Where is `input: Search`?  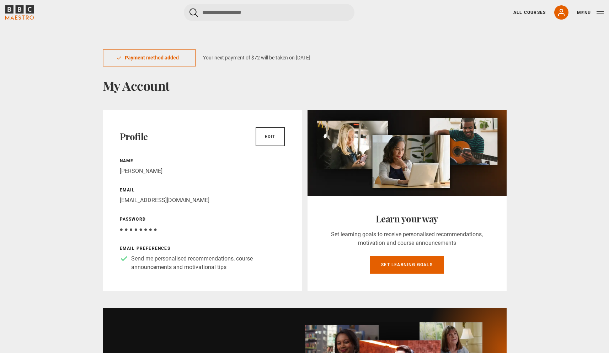 input: Search is located at coordinates (269, 12).